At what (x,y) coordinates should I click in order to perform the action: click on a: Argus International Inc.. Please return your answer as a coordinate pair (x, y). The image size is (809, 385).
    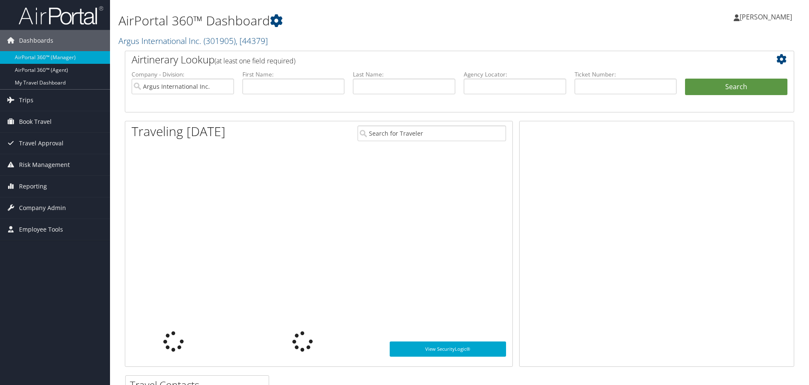
    Looking at the image, I should click on (193, 41).